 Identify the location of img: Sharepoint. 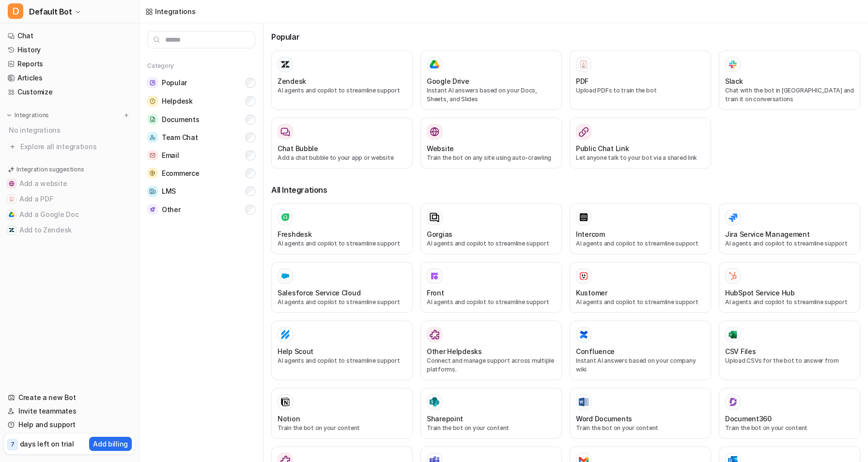
(434, 402).